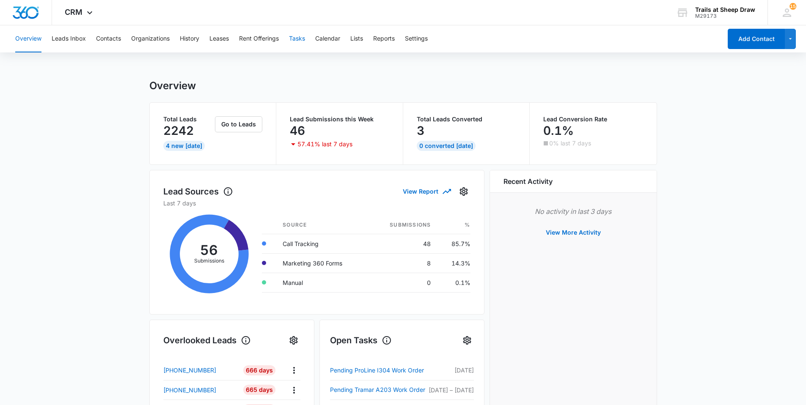  Describe the element at coordinates (403, 244) in the screenshot. I see `td: 48` at that location.